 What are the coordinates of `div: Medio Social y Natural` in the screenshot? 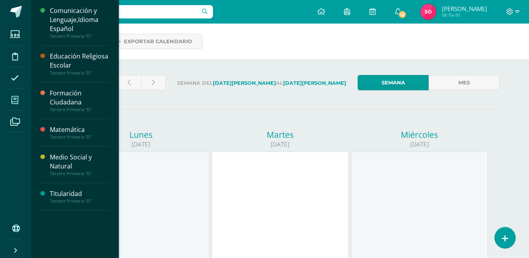 It's located at (80, 161).